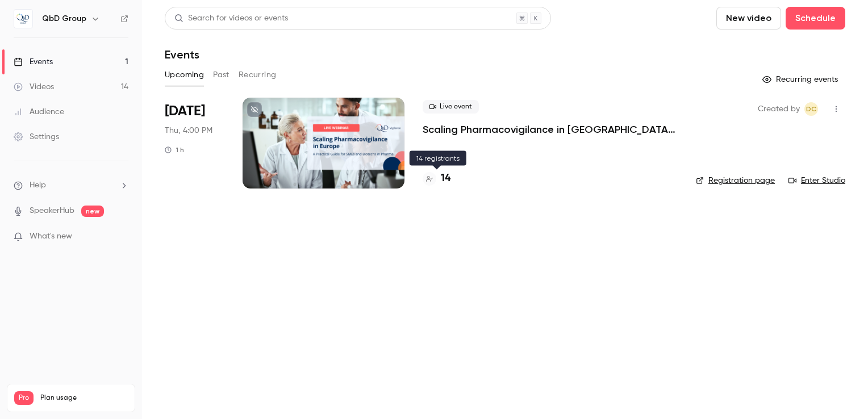  What do you see at coordinates (257, 75) in the screenshot?
I see `button: Recurring` at bounding box center [257, 75].